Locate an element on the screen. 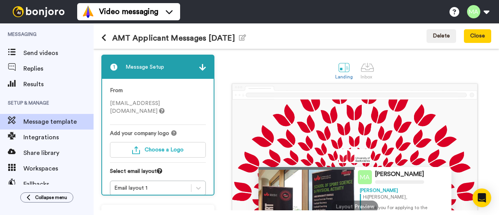 The width and height of the screenshot is (499, 215). a: Landing is located at coordinates (344, 70).